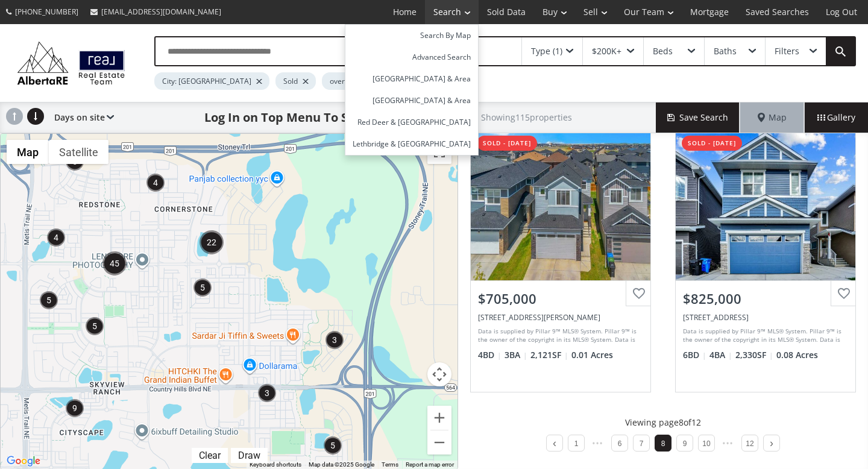 This screenshot has height=469, width=868. What do you see at coordinates (576, 444) in the screenshot?
I see `a: 1` at bounding box center [576, 444].